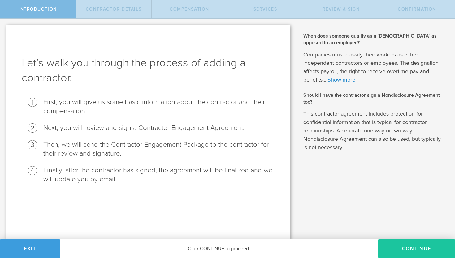 The height and width of the screenshot is (258, 455). Describe the element at coordinates (159, 175) in the screenshot. I see `li: Finally, after the contractor has signed, the agreement will be finalized and we will update you ...` at that location.